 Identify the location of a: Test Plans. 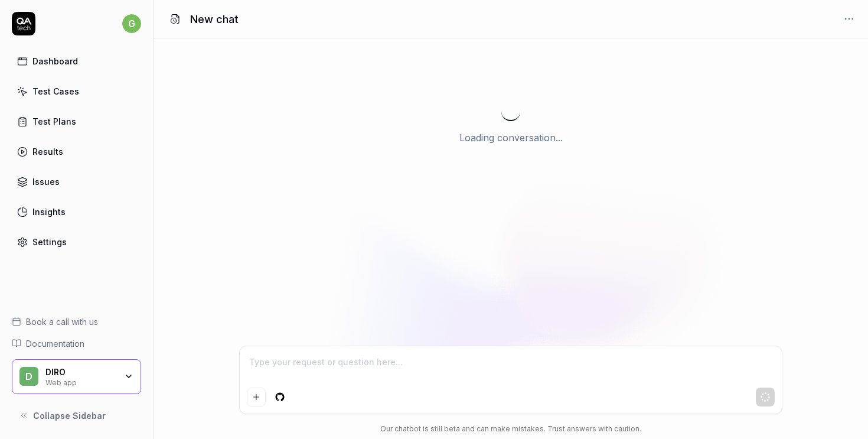
(76, 121).